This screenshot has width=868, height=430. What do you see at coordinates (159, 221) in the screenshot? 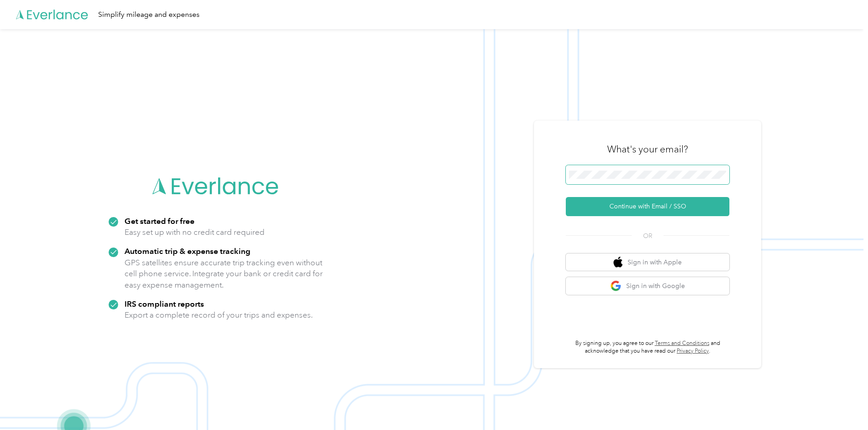
I see `strong: Get started for free` at bounding box center [159, 221].